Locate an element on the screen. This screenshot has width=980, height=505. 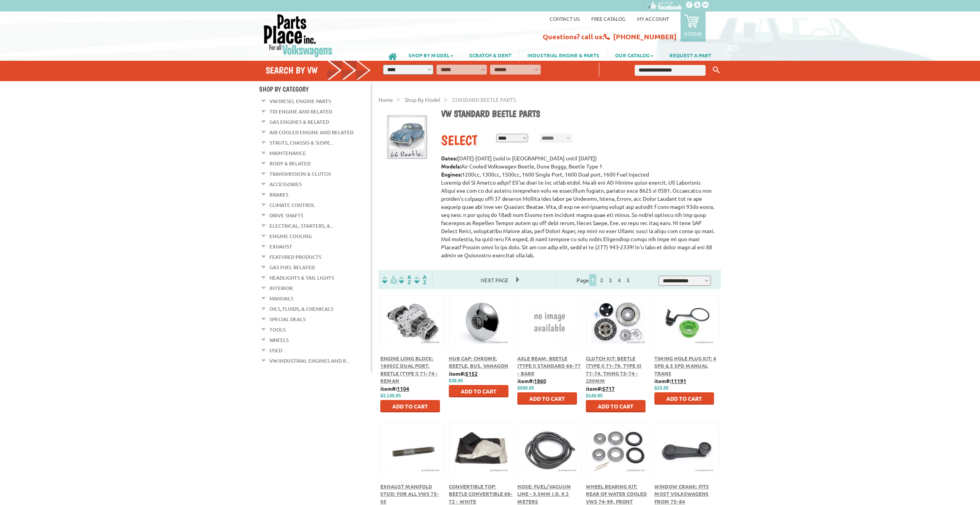
a: Used is located at coordinates (275, 350).